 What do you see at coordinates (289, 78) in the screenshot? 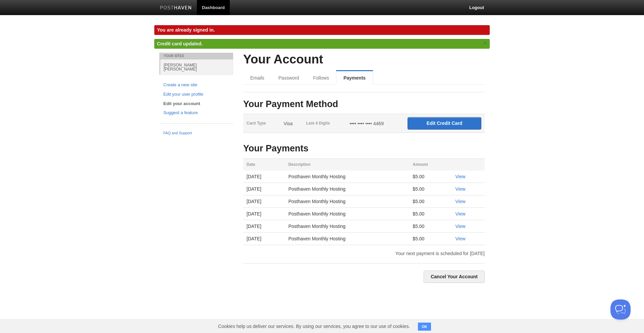
I see `a: Password` at bounding box center [289, 78].